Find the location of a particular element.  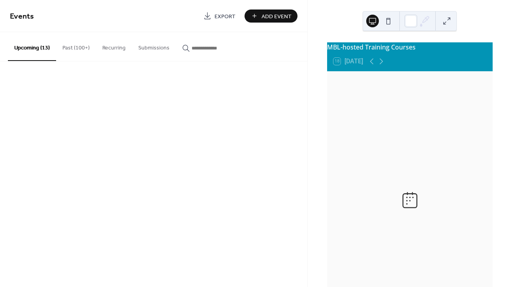

div: MBL-hosted Training Courses is located at coordinates (410, 47).